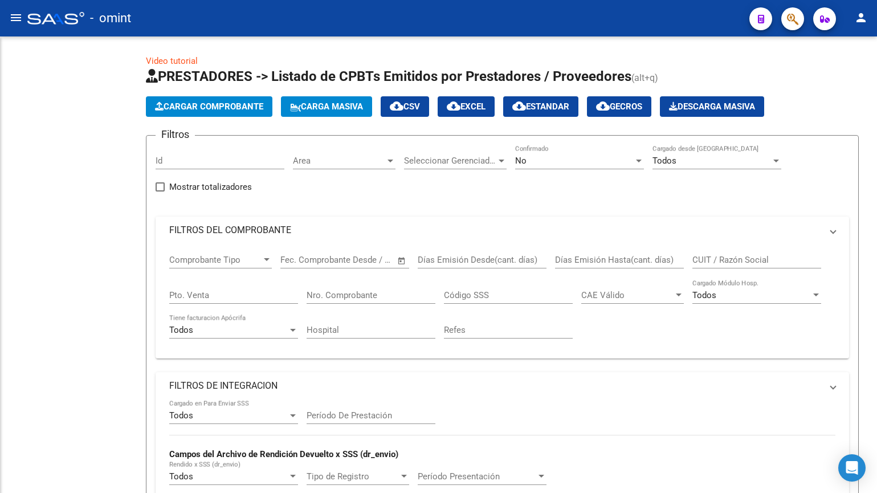 The image size is (877, 493). What do you see at coordinates (502, 386) in the screenshot?
I see `mat-expansion-panel-header: FILTROS DE INTEGRACION` at bounding box center [502, 386].